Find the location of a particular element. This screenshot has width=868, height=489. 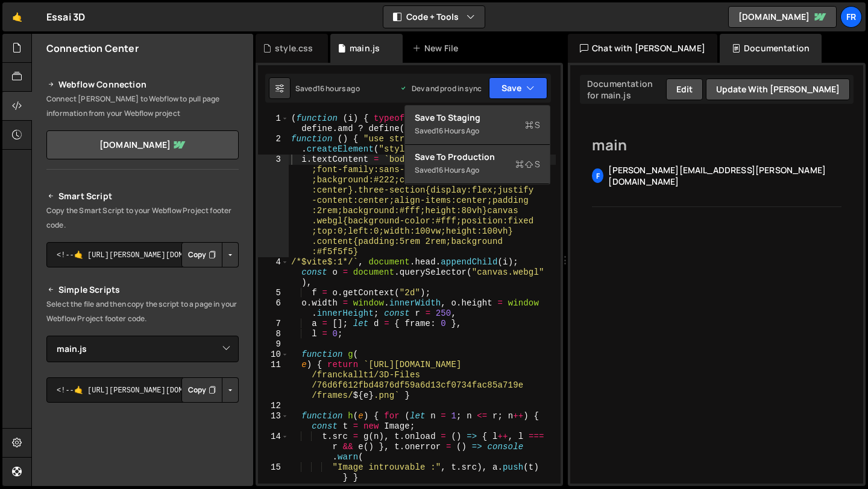

div: 12 is located at coordinates (273, 405).